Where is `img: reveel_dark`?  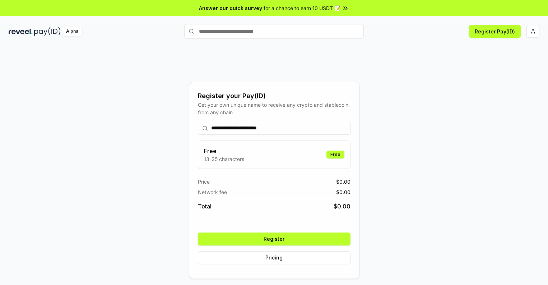 img: reveel_dark is located at coordinates (20, 31).